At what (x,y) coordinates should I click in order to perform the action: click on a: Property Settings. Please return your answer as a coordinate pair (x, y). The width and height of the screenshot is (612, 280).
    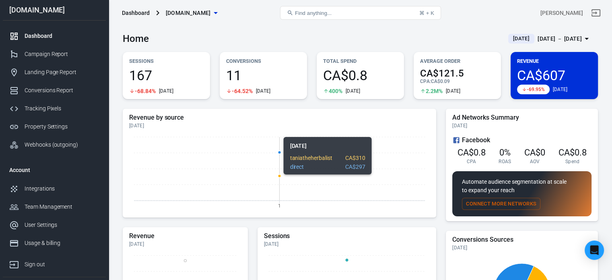
    Looking at the image, I should click on (54, 126).